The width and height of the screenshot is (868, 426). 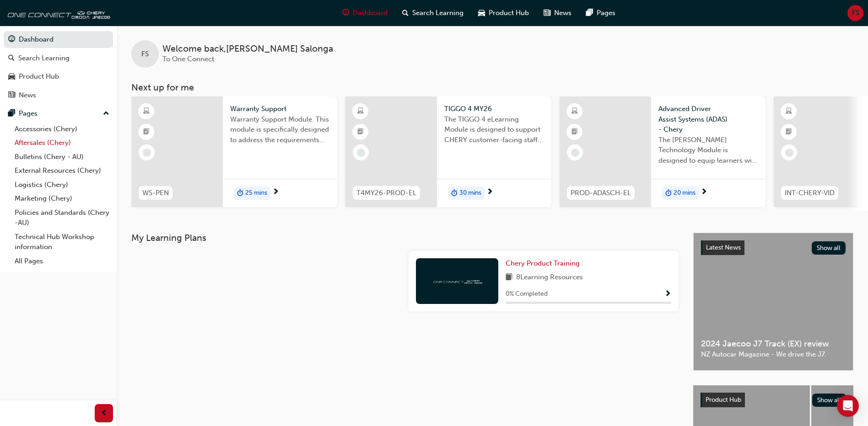 I want to click on a: WS-PENWarranty SupportWarranty Support Module. This module is specifically designed to address th..., so click(x=234, y=152).